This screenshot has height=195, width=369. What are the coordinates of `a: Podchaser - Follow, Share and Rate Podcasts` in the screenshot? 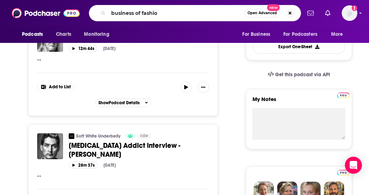 It's located at (46, 13).